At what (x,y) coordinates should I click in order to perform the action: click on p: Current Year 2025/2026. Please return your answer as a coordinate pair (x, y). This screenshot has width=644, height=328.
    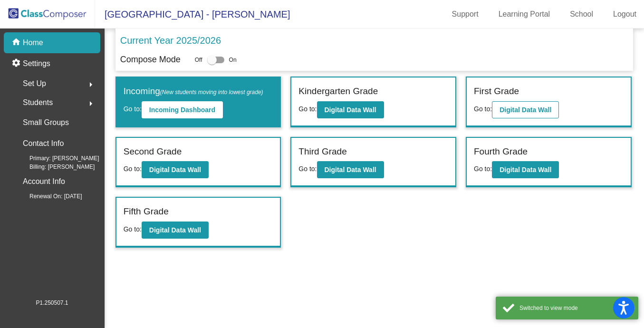
    Looking at the image, I should click on (170, 40).